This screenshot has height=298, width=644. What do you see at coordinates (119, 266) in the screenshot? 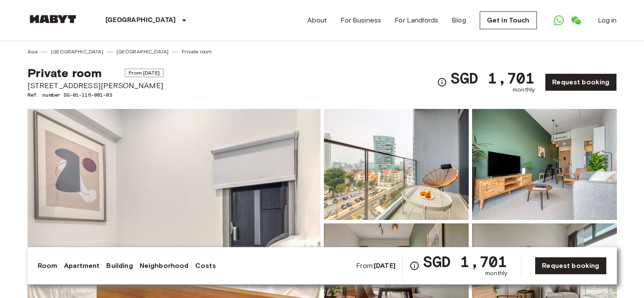
I see `a: Building` at bounding box center [119, 266].